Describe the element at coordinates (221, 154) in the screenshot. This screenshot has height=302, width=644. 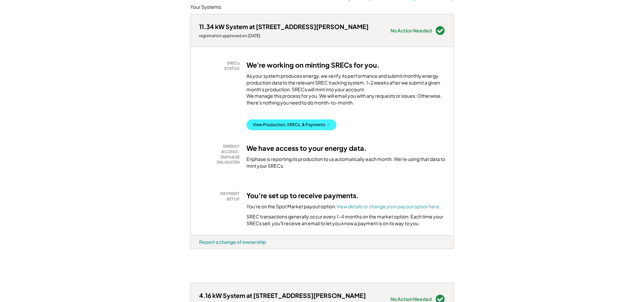
I see `div: ENERGY ACCESS: ENPHASE ENLIGHTEN` at that location.